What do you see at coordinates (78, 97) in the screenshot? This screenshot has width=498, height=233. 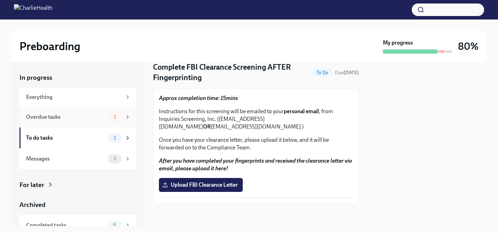 I see `a: Everything` at bounding box center [78, 97].